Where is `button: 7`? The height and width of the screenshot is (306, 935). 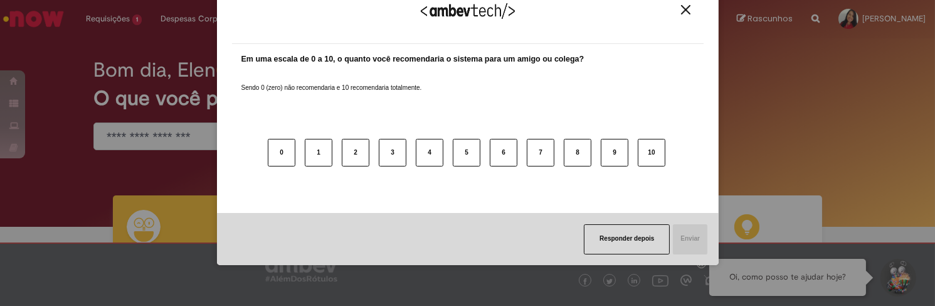 button: 7 is located at coordinates (541, 152).